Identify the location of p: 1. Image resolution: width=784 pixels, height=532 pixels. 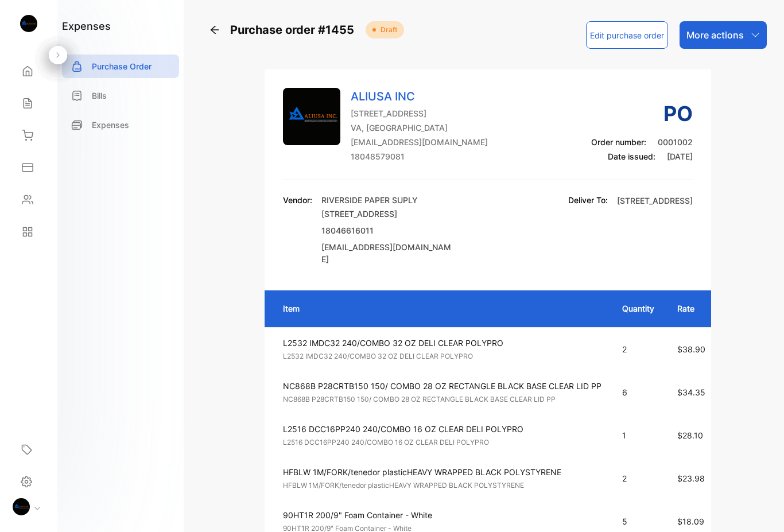
(639, 435).